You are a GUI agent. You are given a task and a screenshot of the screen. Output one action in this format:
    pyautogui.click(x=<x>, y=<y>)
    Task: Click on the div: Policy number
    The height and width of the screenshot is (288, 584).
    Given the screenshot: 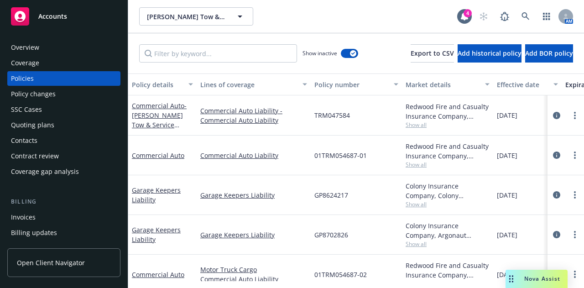 What is the action you would take?
    pyautogui.click(x=352, y=84)
    